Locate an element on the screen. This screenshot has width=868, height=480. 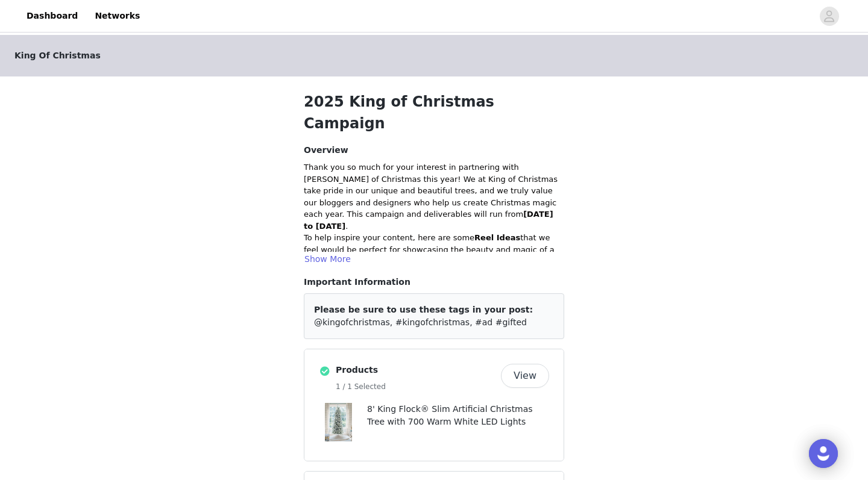
a: Dashboard is located at coordinates (51, 15).